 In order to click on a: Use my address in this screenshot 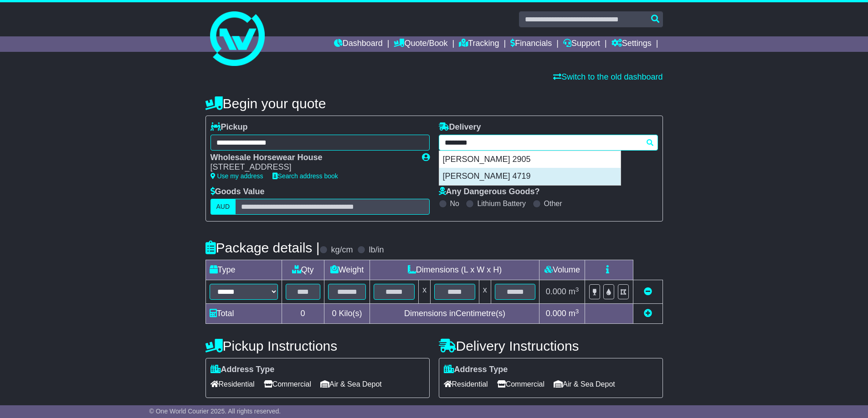, I will do `click(237, 176)`.